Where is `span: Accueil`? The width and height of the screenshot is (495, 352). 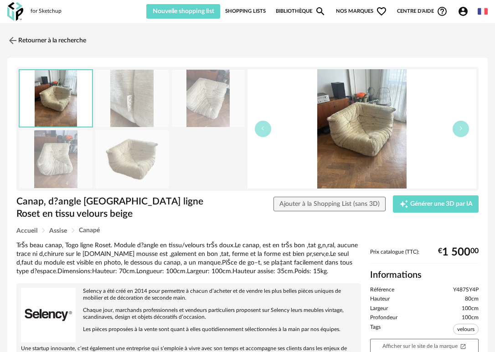
span: Accueil is located at coordinates (27, 231).